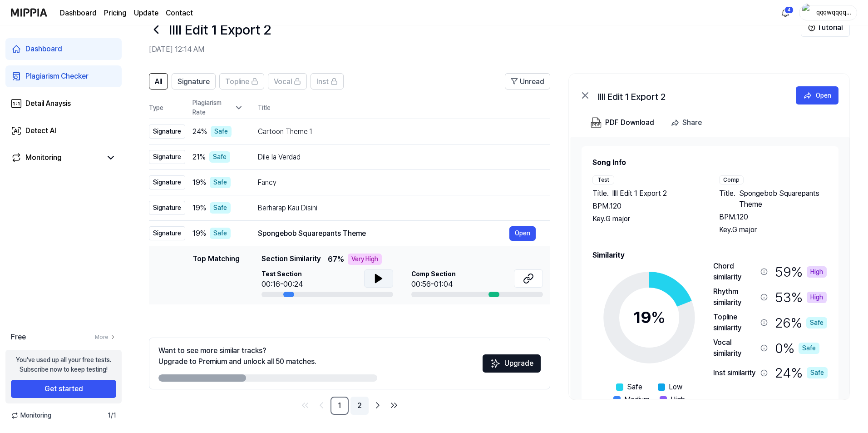 This screenshot has width=868, height=433. What do you see at coordinates (179, 13) in the screenshot?
I see `a: Contact` at bounding box center [179, 13].